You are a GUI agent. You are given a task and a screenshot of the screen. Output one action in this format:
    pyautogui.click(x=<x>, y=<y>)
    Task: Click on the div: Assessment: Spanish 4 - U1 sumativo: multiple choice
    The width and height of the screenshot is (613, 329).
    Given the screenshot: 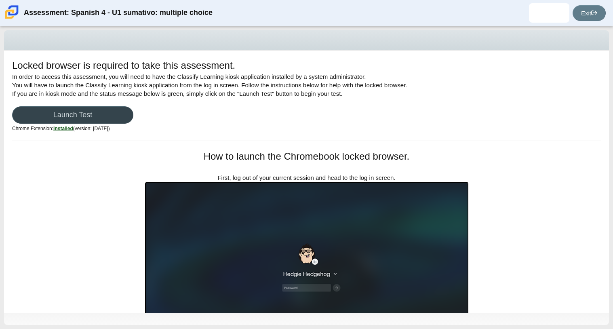 What is the action you would take?
    pyautogui.click(x=118, y=13)
    